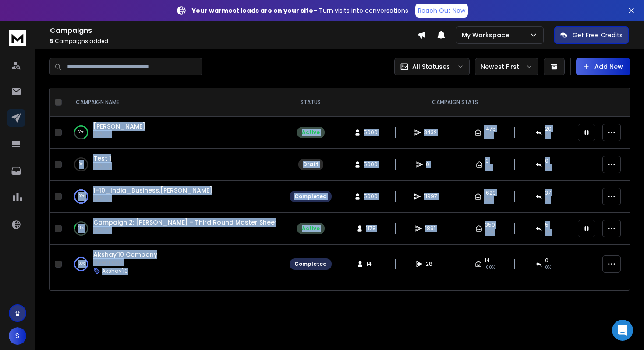 Image resolution: width=644 pixels, height=350 pixels. What do you see at coordinates (81, 132) in the screenshot?
I see `p: 68 %` at bounding box center [81, 132].